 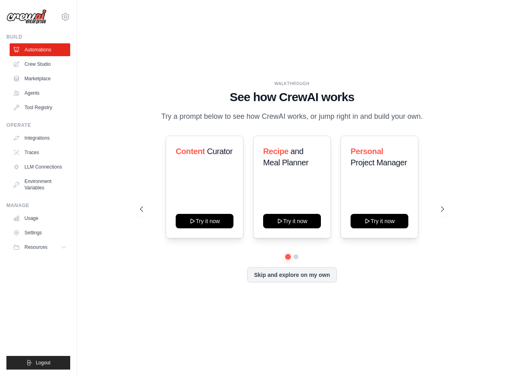 What do you see at coordinates (43, 363) in the screenshot?
I see `span: Logout` at bounding box center [43, 363].